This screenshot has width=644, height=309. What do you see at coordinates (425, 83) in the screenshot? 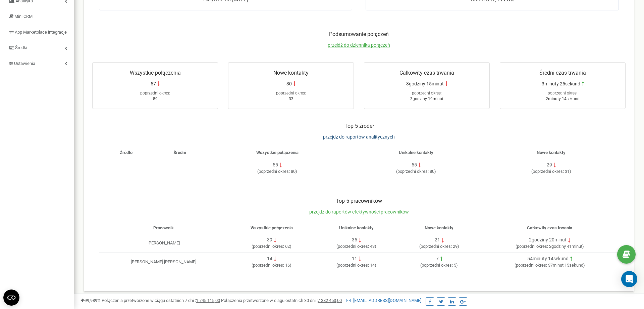
I see `span: 3godziny 15minut` at bounding box center [425, 83].